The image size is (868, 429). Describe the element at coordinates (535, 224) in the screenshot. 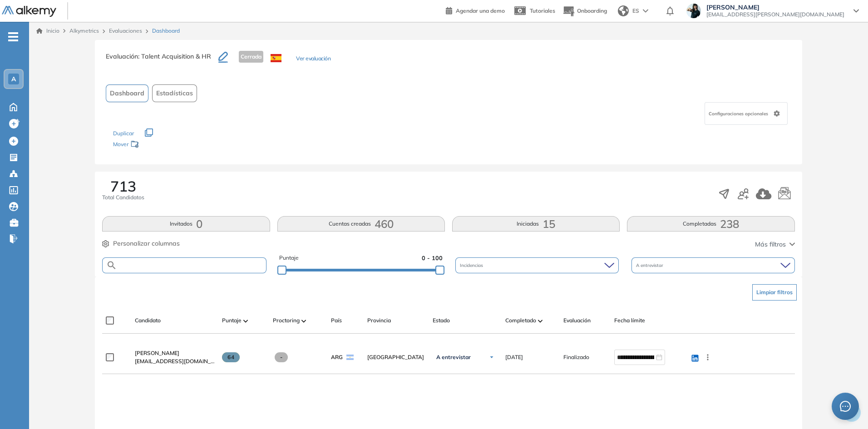

I see `button: Iniciadas15` at that location.